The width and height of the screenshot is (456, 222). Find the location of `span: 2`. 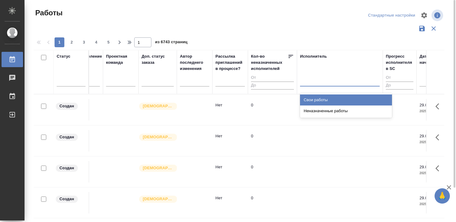

span: 2 is located at coordinates (72, 42).